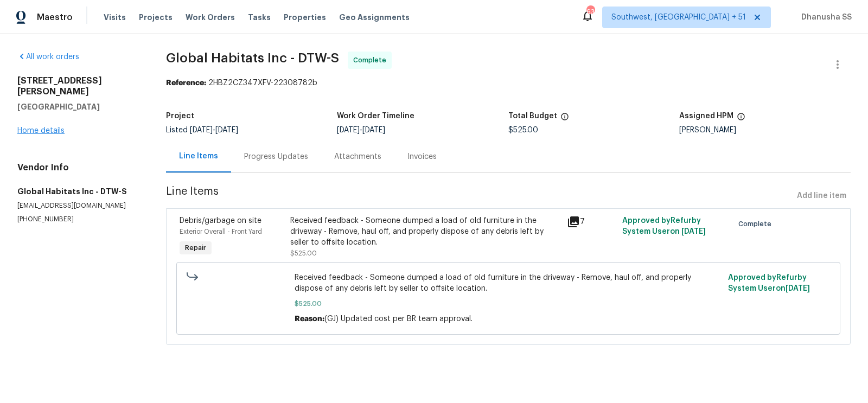 The image size is (868, 403). I want to click on div: 7, so click(592, 222).